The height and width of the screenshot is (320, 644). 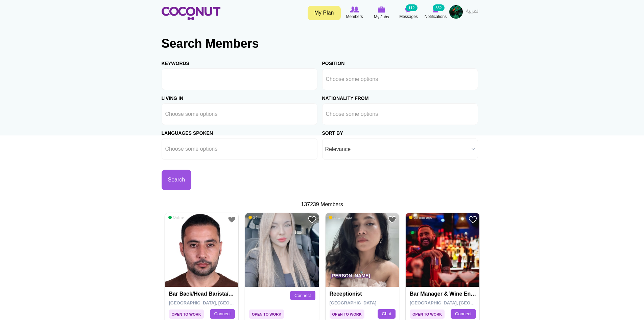 I want to click on a: Browse Members Members, so click(x=355, y=13).